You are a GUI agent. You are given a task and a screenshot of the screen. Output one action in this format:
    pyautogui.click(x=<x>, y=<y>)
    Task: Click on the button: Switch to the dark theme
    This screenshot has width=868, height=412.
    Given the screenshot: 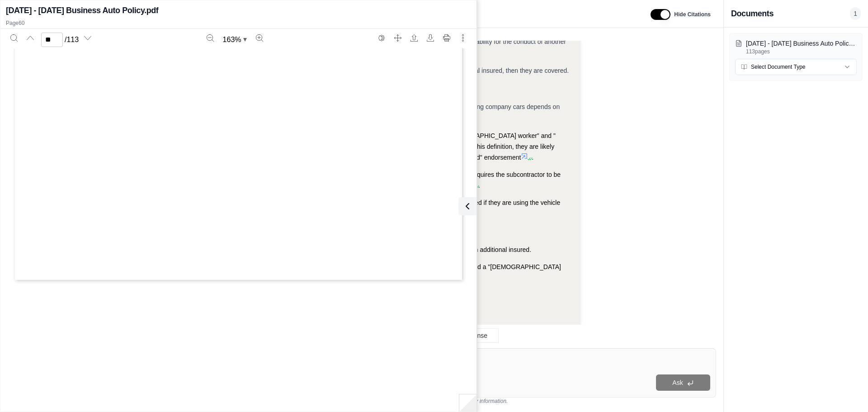 What is the action you would take?
    pyautogui.click(x=381, y=38)
    